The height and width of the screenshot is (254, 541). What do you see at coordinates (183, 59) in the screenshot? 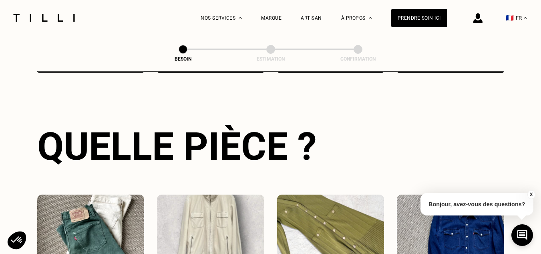
I see `div: Besoin` at bounding box center [183, 59].